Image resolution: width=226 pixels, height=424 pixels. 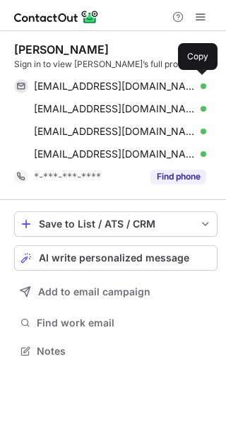 I want to click on span: Notes, so click(x=124, y=351).